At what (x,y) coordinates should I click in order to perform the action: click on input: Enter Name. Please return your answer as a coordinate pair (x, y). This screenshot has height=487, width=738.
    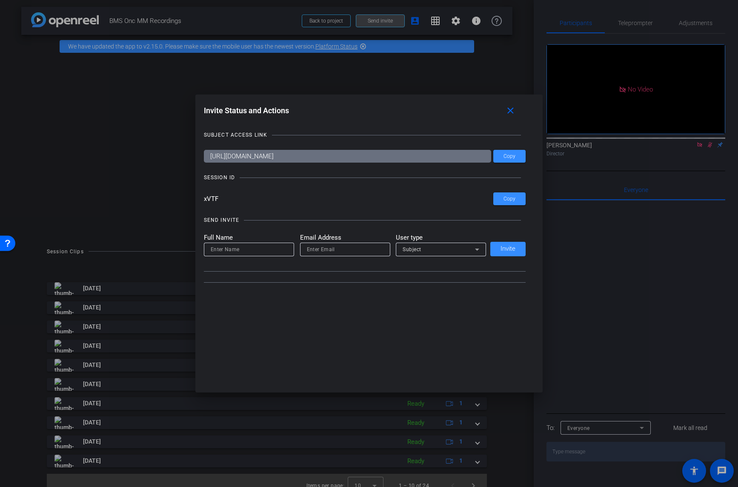
    Looking at the image, I should click on (249, 249).